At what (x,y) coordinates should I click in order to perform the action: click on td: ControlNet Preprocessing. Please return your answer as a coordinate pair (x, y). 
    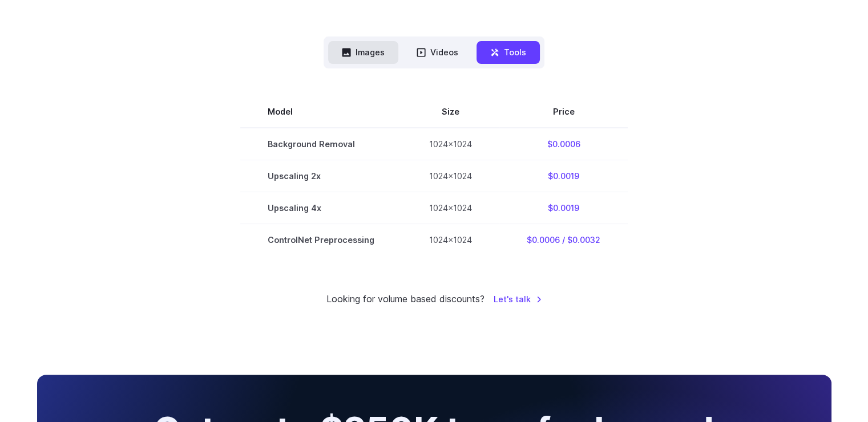
    Looking at the image, I should click on (321, 239).